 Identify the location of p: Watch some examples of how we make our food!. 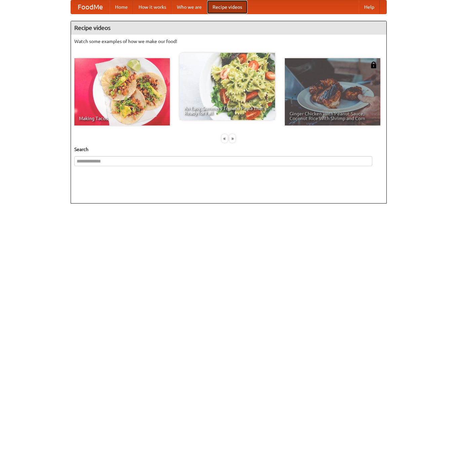
(228, 42).